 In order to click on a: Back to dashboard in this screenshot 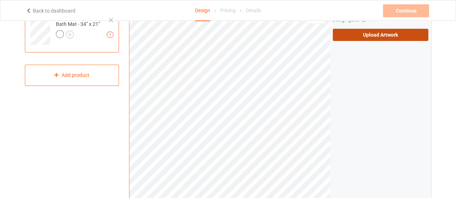, I will do `click(50, 11)`.